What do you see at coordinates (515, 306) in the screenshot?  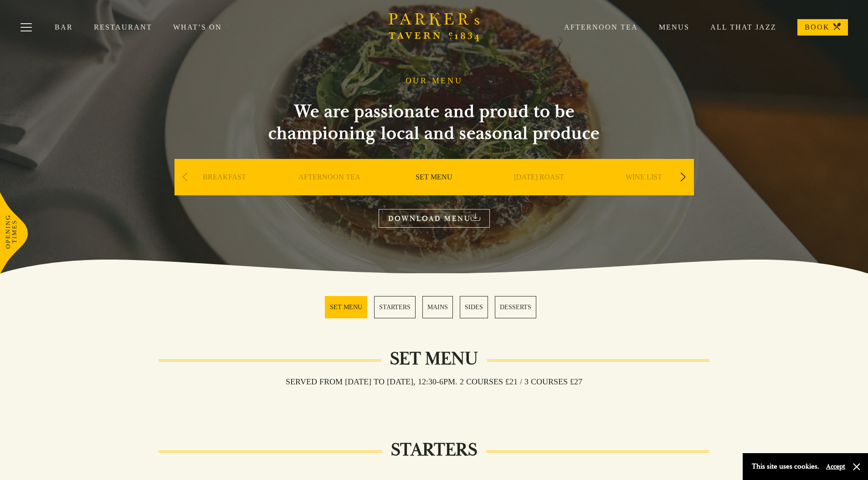 I see `a: 5 / 5` at bounding box center [515, 306].